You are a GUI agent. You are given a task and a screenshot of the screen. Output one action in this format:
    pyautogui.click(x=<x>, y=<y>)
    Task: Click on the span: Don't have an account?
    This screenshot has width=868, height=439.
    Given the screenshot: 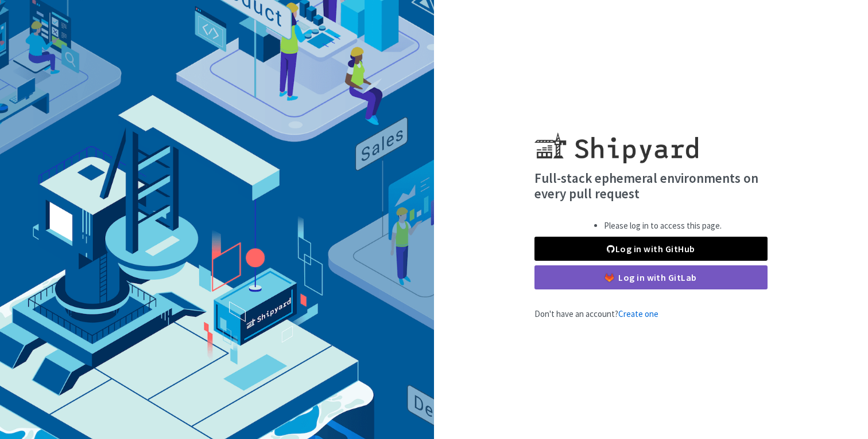 What is the action you would take?
    pyautogui.click(x=596, y=314)
    